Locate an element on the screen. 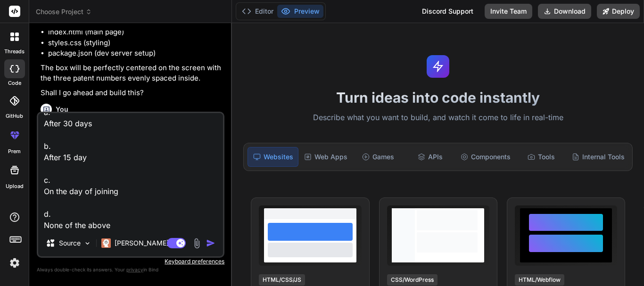 The image size is (644, 286). div: Components is located at coordinates (485, 157).